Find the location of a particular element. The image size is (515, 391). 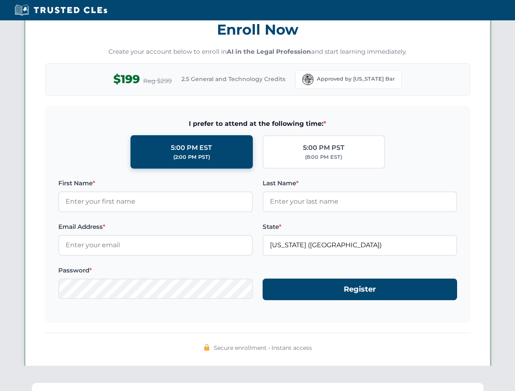

label: Last Name is located at coordinates (360, 183).